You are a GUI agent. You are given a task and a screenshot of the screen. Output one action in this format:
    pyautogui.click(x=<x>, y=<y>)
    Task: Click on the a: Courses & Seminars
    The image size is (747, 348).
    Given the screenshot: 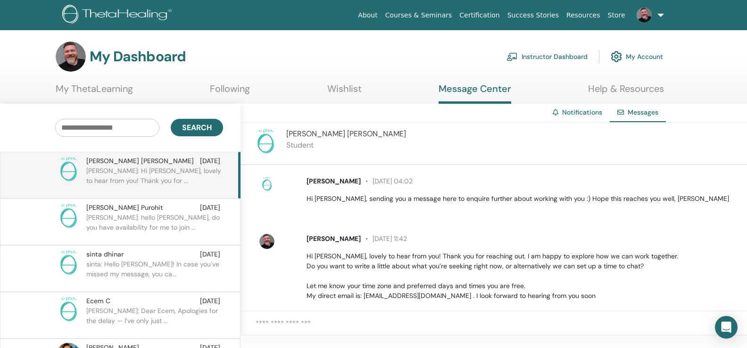 What is the action you would take?
    pyautogui.click(x=419, y=15)
    